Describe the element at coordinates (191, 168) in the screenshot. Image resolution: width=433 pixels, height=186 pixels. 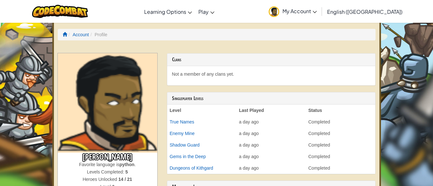
I see `a: Dungeons of Kithgard` at that location.